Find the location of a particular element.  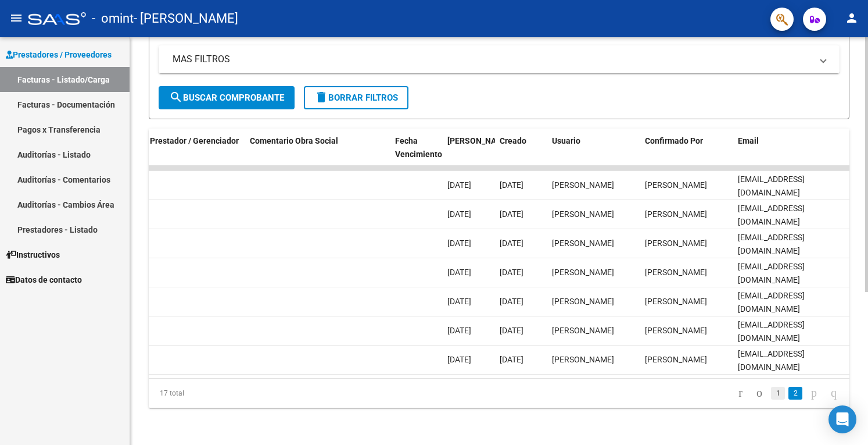

div: 17 total is located at coordinates (218, 393).